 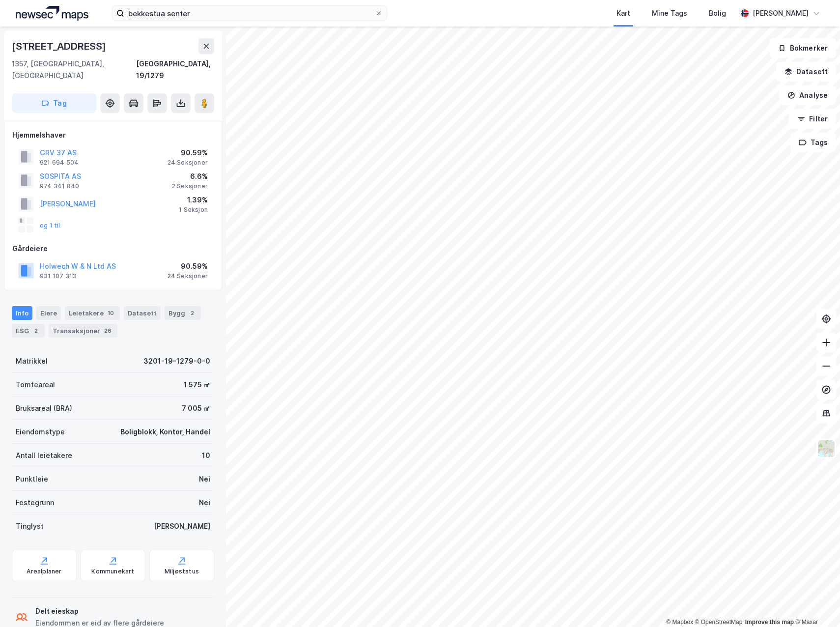 I want to click on div: Miljøstatus, so click(x=182, y=572).